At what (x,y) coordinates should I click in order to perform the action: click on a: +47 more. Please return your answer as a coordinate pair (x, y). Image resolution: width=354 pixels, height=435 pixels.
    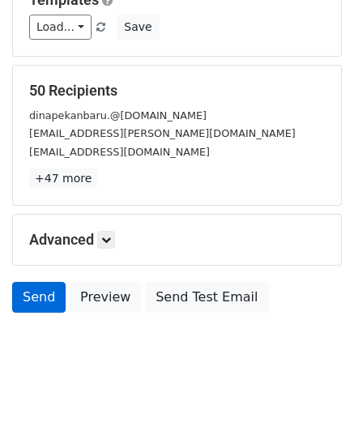
    Looking at the image, I should click on (63, 178).